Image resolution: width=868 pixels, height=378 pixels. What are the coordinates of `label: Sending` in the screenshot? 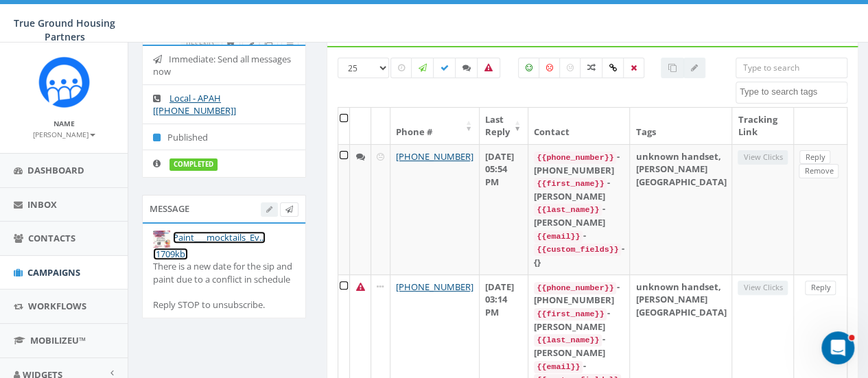 It's located at (422, 68).